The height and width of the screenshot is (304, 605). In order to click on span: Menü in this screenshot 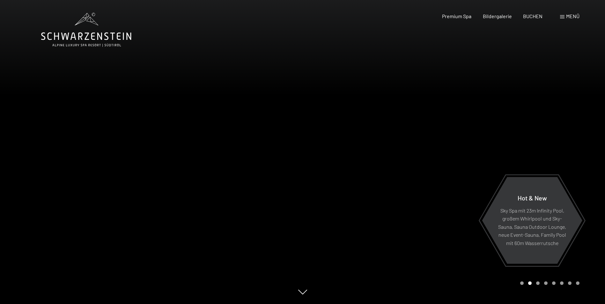, I will do `click(573, 16)`.